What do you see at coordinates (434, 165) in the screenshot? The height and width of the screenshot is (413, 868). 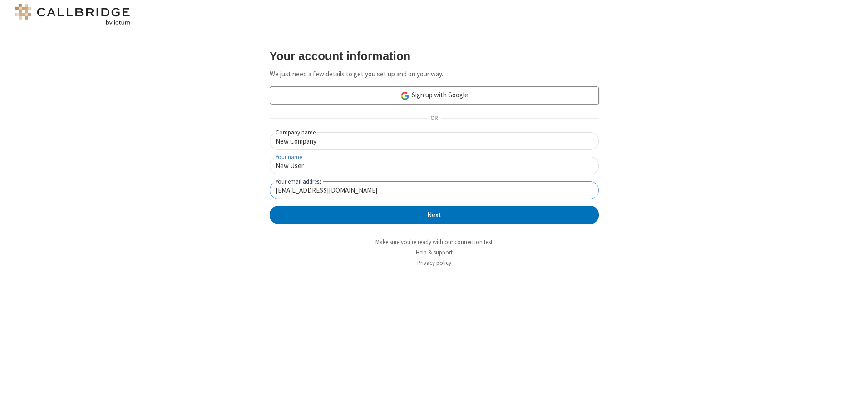 I see `input: Your name` at bounding box center [434, 165].